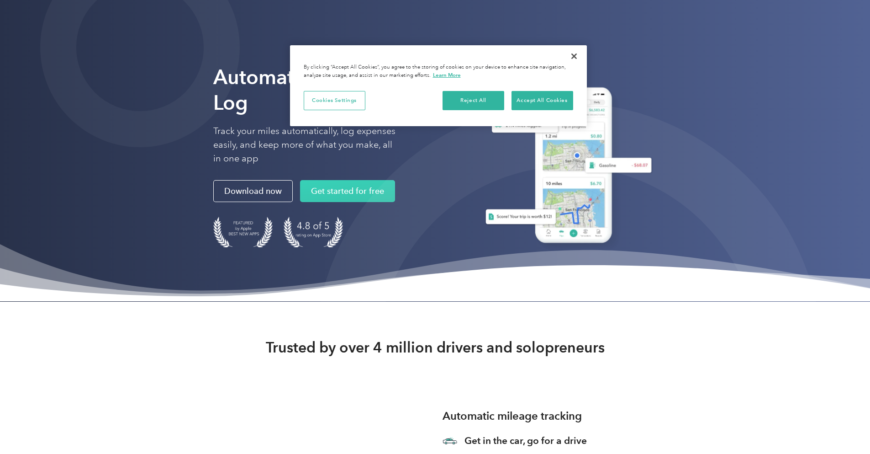 The width and height of the screenshot is (870, 454). I want to click on a: More information about your privacy, opens in a new tab, so click(447, 75).